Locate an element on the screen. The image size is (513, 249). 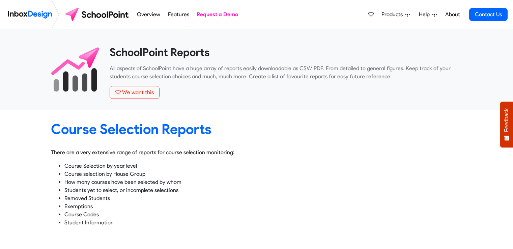
li: Students yet to select, or incomplete selections is located at coordinates (263, 190).